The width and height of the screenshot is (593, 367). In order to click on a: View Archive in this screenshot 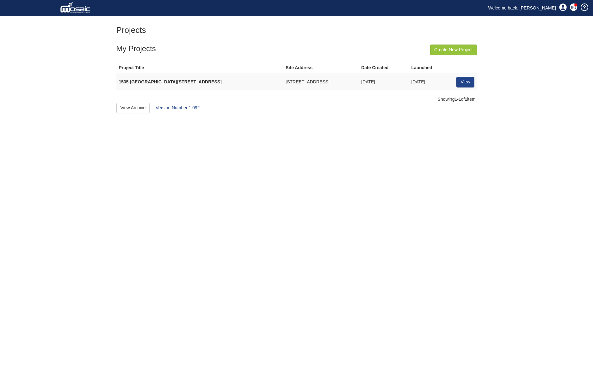, I will do `click(133, 108)`.